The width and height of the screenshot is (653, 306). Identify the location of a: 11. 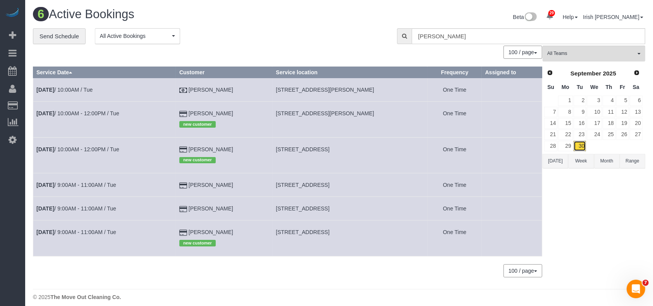
(609, 112).